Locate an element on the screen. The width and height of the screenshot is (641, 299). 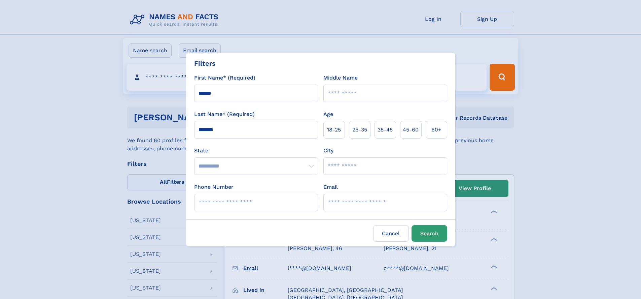
label: First Name* (Required) is located at coordinates (225, 78).